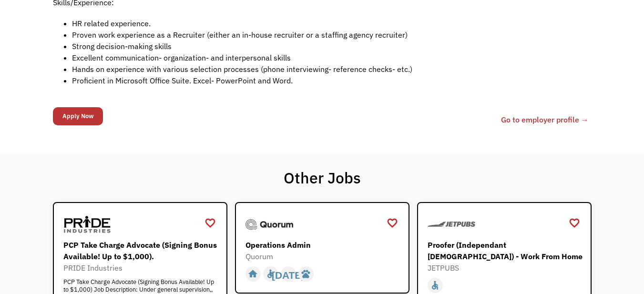 The image size is (644, 294). Describe the element at coordinates (141, 250) in the screenshot. I see `div: PCP Take Charge Advocate (Signing Bonus Available! Up to $1,000).` at that location.